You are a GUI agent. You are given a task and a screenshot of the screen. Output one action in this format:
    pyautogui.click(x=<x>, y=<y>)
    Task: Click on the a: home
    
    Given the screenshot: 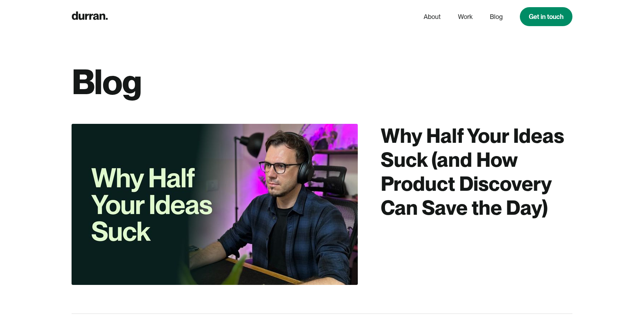 What is the action you would take?
    pyautogui.click(x=90, y=16)
    